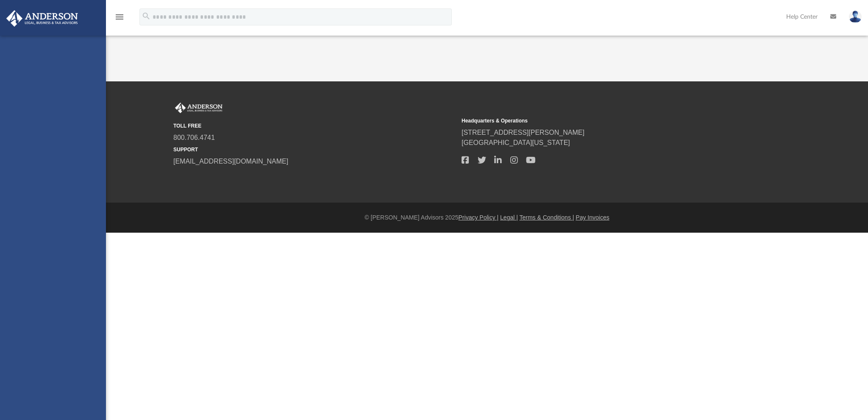 The width and height of the screenshot is (868, 420). Describe the element at coordinates (194, 138) in the screenshot. I see `a: 800.706.4741` at that location.